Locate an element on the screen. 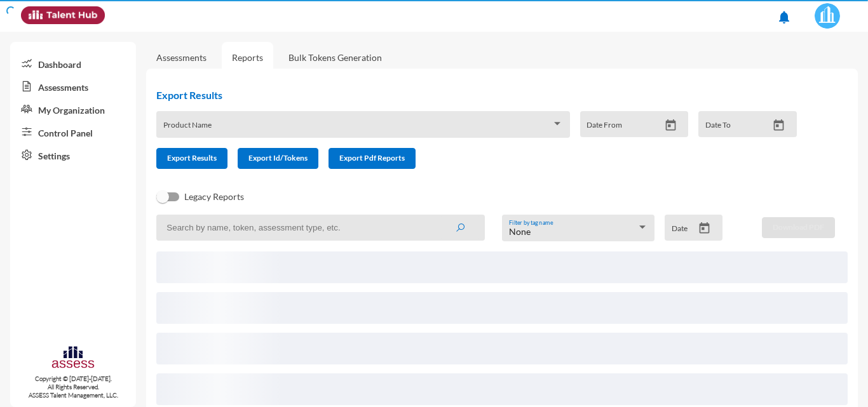 The height and width of the screenshot is (407, 868). a: Reports is located at coordinates (248, 57).